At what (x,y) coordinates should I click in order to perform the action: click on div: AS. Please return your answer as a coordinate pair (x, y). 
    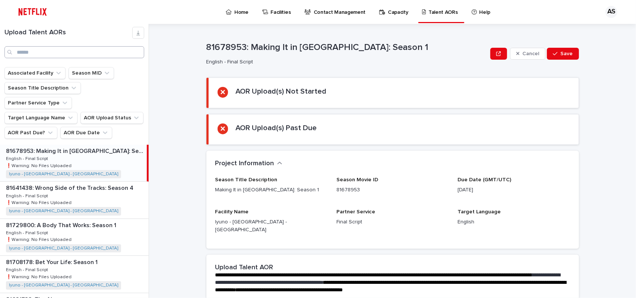
    Looking at the image, I should click on (611, 12).